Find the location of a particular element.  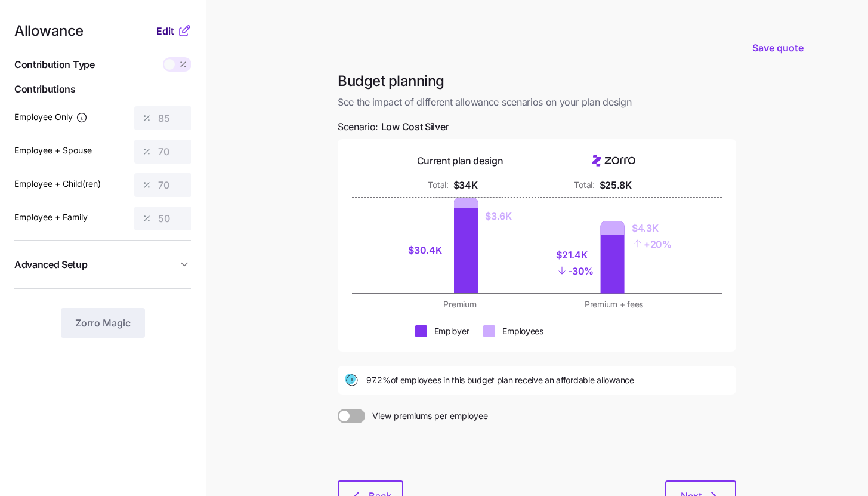

span: 97.2% of employees in this budget plan receive an affordable allowance is located at coordinates (500, 380).